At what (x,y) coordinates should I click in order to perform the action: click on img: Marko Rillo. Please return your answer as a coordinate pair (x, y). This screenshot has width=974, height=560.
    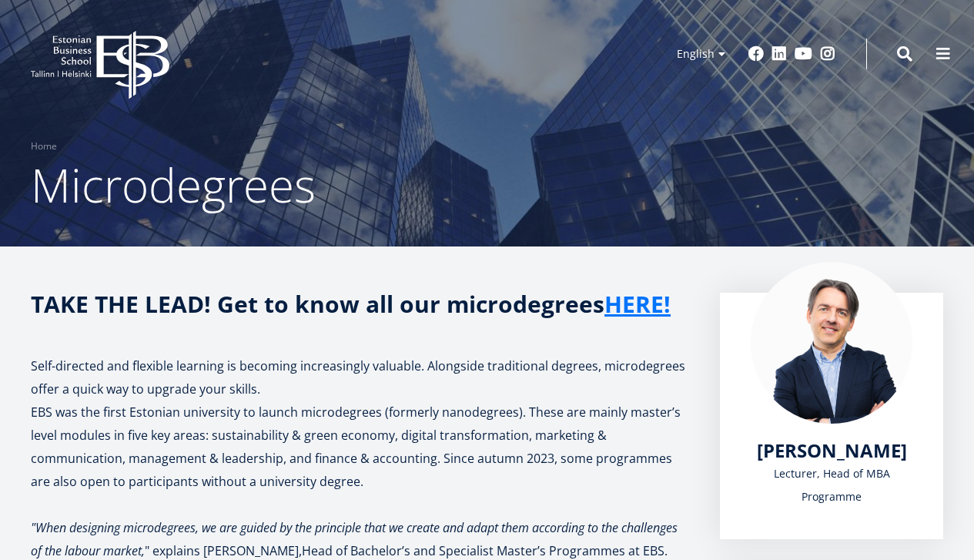
    Looking at the image, I should click on (831, 342).